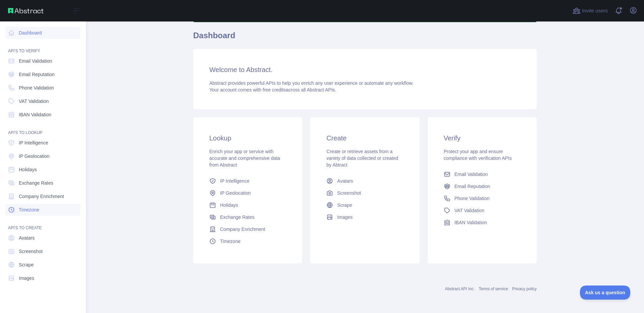 This screenshot has height=313, width=644. What do you see at coordinates (595, 11) in the screenshot?
I see `span: Invite users` at bounding box center [595, 11].